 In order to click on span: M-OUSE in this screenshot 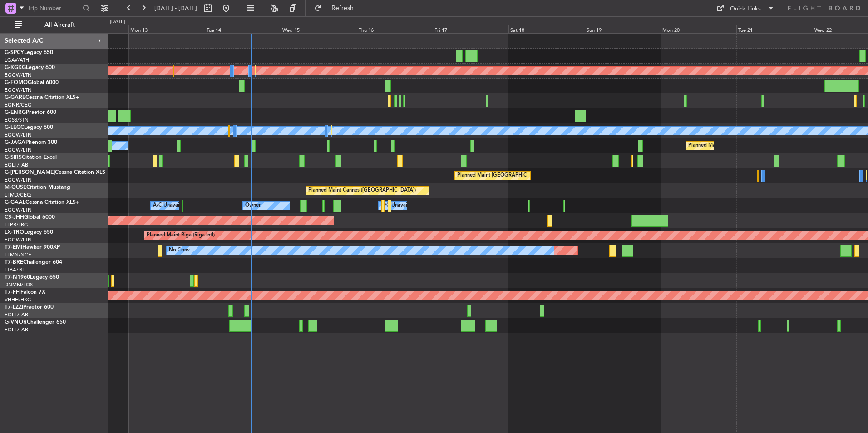, I will do `click(15, 188)`.